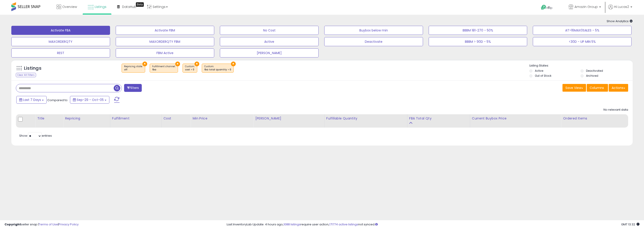 This screenshot has width=644, height=229. I want to click on label: Deactivated, so click(595, 71).